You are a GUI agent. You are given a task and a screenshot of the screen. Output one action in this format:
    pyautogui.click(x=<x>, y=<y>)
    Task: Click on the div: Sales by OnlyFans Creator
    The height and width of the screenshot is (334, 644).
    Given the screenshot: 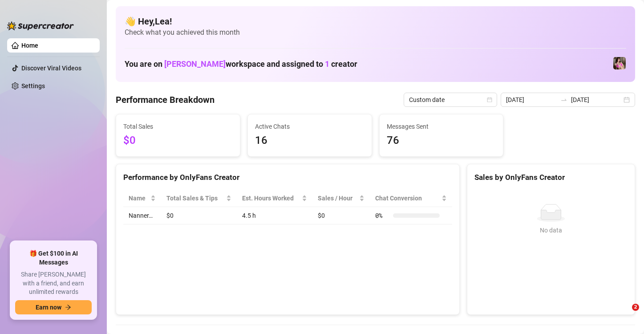 What is the action you would take?
    pyautogui.click(x=551, y=177)
    